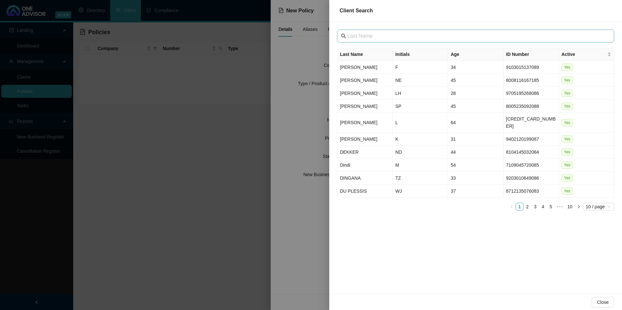 The height and width of the screenshot is (310, 622). I want to click on td: ND, so click(420, 152).